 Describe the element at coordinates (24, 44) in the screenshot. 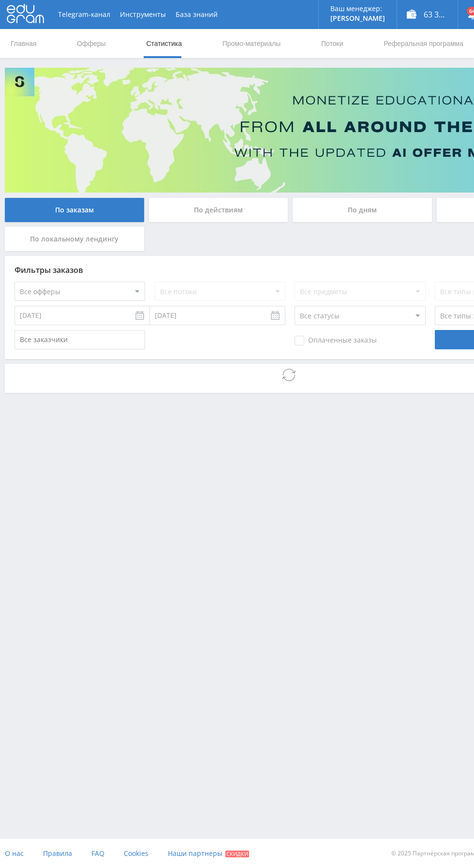

I see `a: Главная` at that location.